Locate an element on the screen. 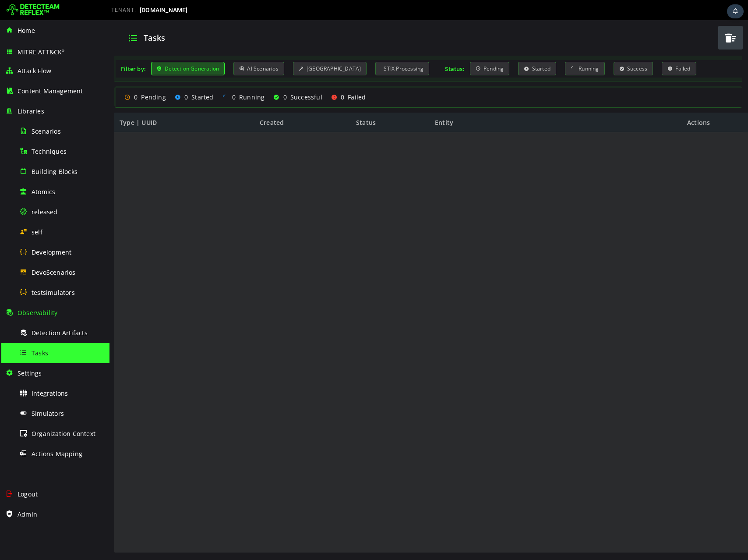  span: Scenarios is located at coordinates (46, 131).